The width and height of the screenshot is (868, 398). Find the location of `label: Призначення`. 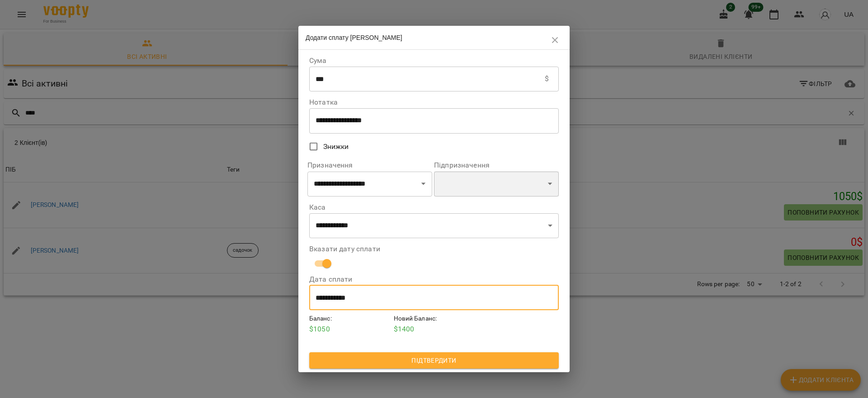

label: Призначення is located at coordinates (370, 165).